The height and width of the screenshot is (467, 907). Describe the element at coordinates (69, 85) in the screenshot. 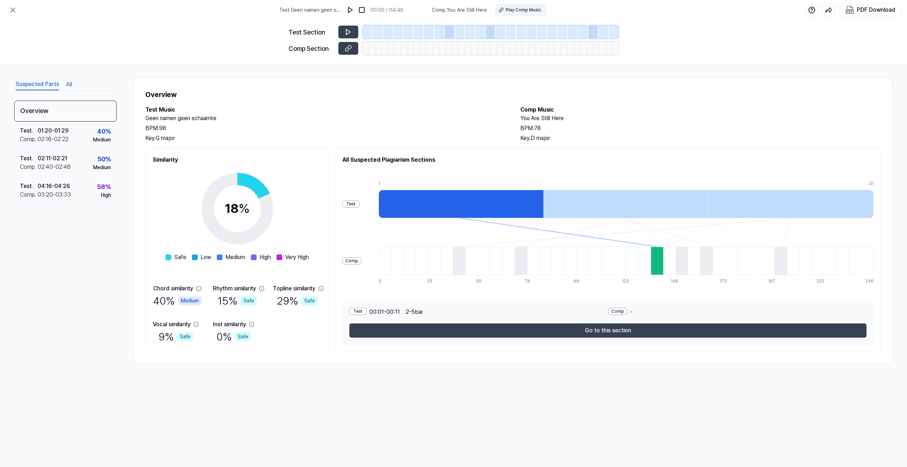

I see `button: All` at that location.